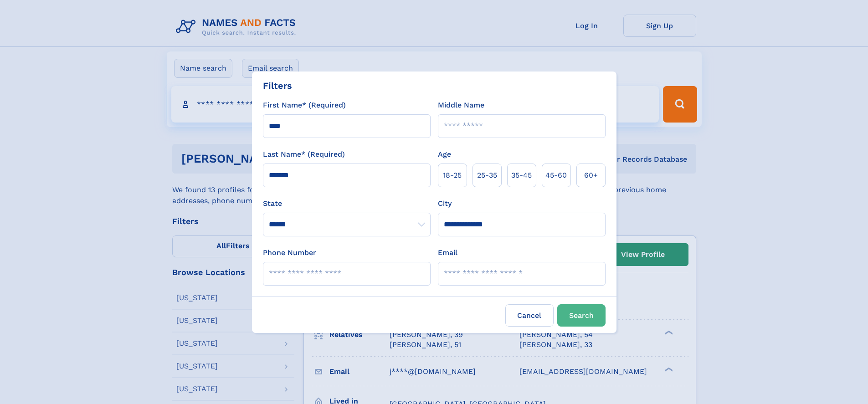 The width and height of the screenshot is (868, 404). Describe the element at coordinates (445, 204) in the screenshot. I see `label: City` at that location.